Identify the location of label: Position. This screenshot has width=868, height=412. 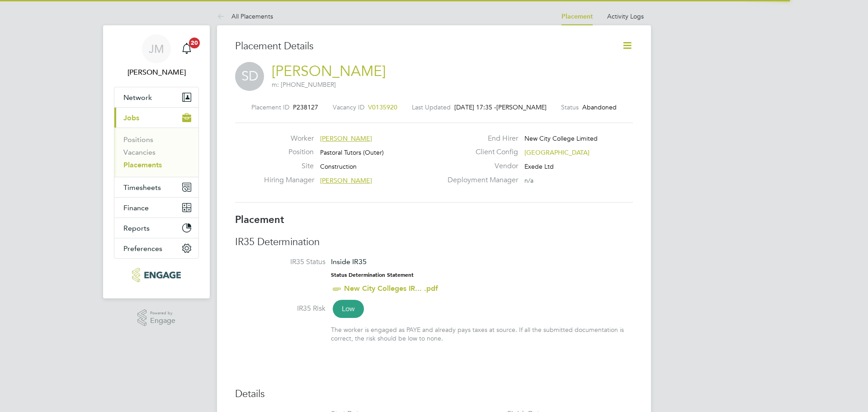
(289, 152).